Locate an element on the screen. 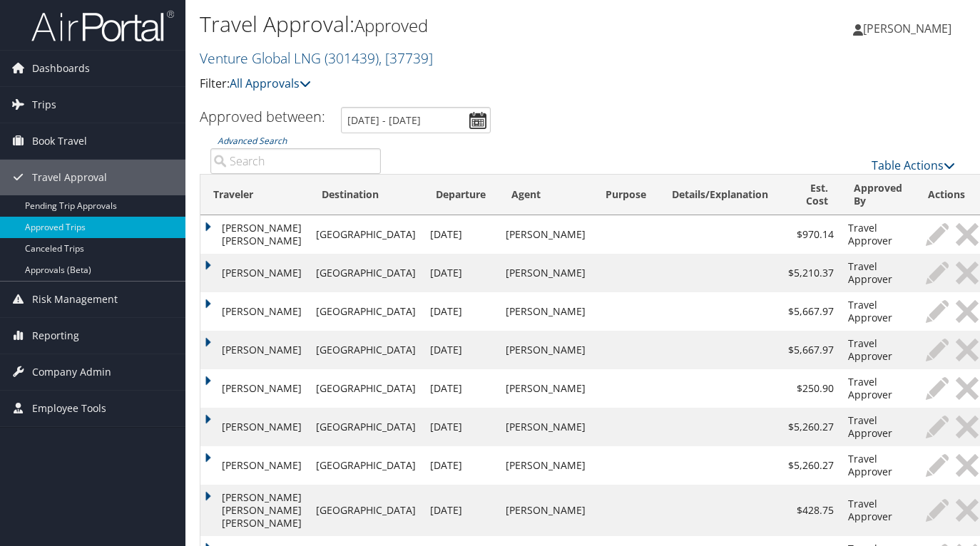  span: Trips is located at coordinates (44, 104).